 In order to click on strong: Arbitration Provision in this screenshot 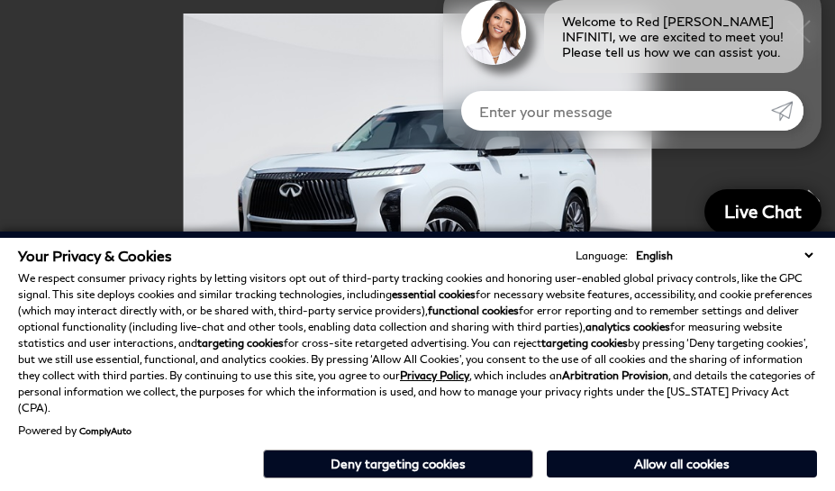, I will do `click(615, 375)`.